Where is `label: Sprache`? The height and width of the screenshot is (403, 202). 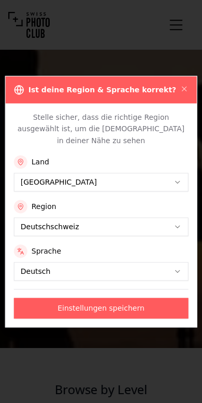
label: Sprache is located at coordinates (46, 251).